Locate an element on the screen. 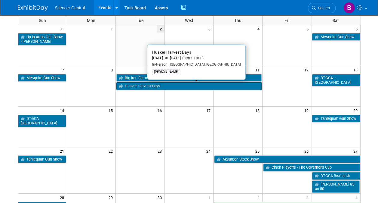 The height and width of the screenshot is (203, 378). span: 19 is located at coordinates (307, 110).